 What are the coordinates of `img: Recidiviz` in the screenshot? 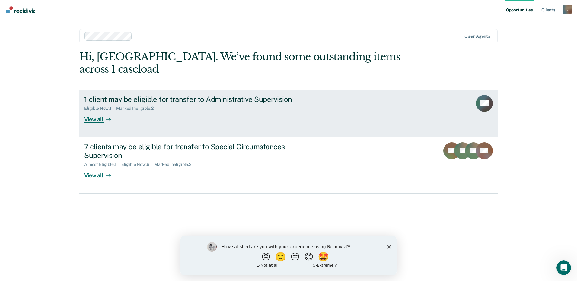 It's located at (21, 10).